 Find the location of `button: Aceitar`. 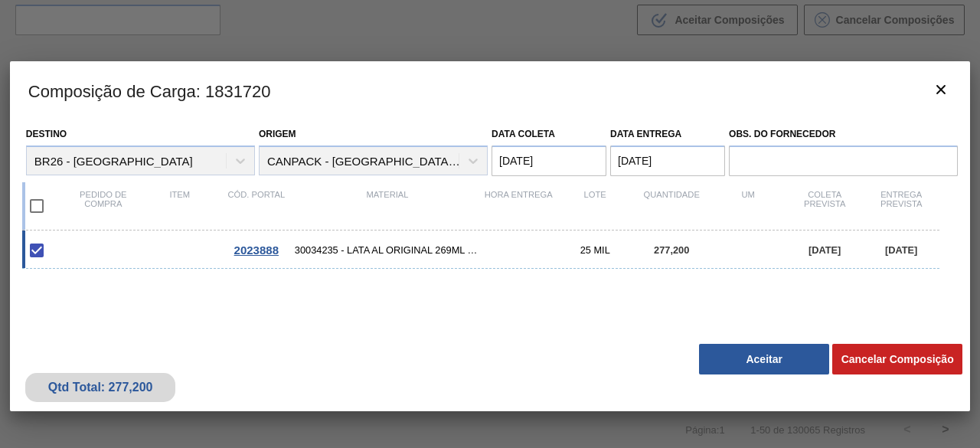

button: Aceitar is located at coordinates (763, 360).